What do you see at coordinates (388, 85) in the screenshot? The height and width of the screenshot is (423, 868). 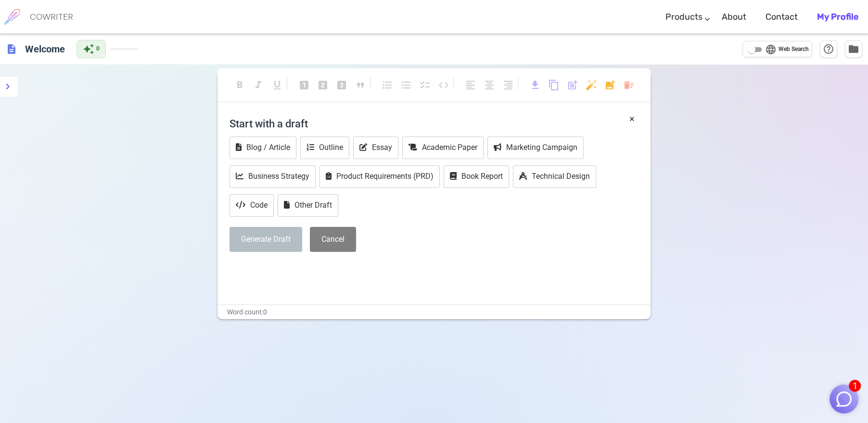 I see `span: format_list_numbered` at bounding box center [388, 85].